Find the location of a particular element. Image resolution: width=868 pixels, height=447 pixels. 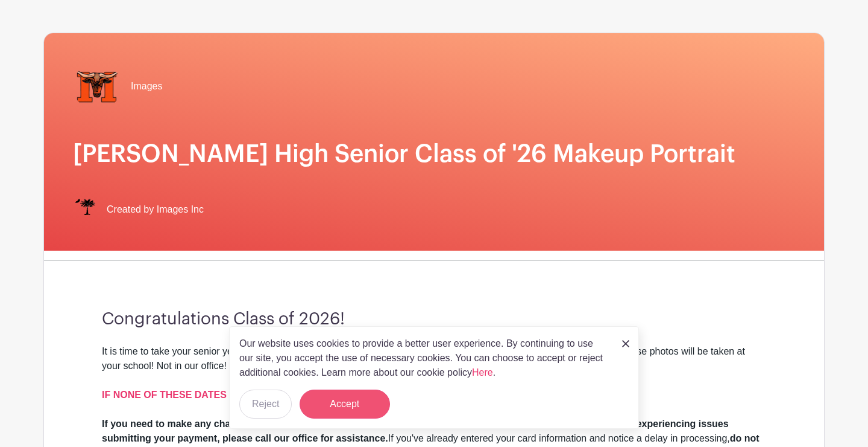

img: mauldin%20transp..png is located at coordinates (97, 86).